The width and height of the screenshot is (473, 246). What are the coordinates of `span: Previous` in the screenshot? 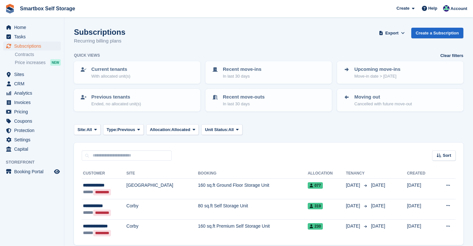 It's located at (126, 130).